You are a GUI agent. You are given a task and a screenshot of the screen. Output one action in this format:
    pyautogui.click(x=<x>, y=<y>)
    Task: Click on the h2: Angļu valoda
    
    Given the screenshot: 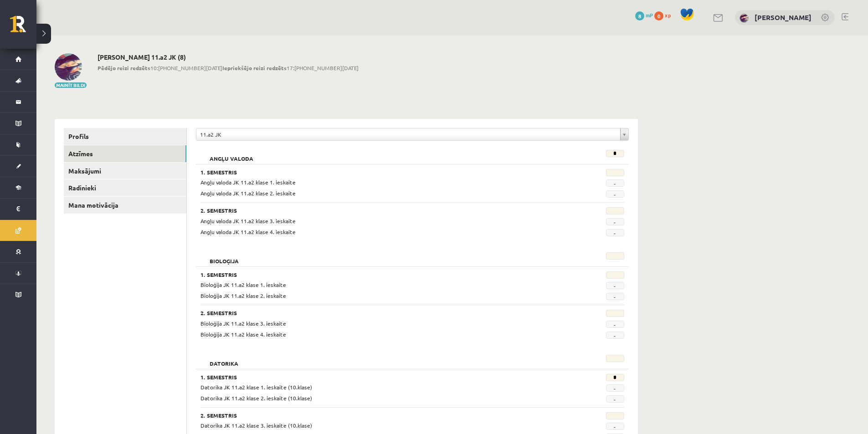 What is the action you would take?
    pyautogui.click(x=232, y=154)
    